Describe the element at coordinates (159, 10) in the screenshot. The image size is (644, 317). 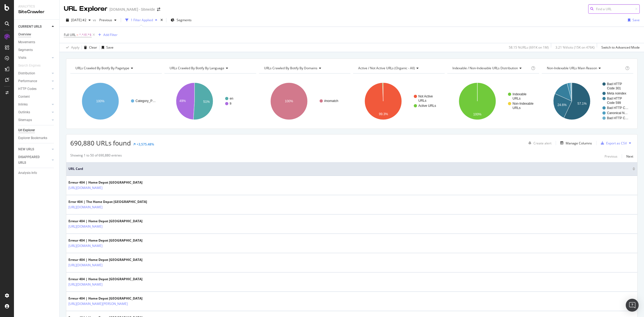
I see `div: arrow-right-arrow-left` at that location.